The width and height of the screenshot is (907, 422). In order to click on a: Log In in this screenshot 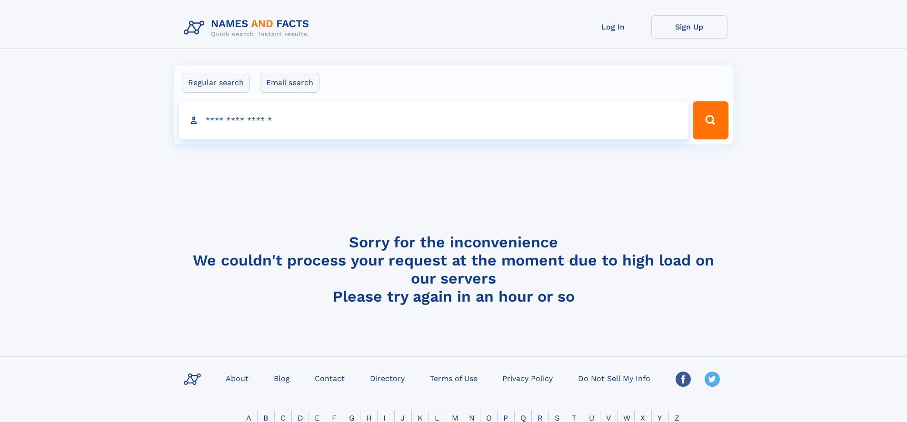, I will do `click(613, 27)`.